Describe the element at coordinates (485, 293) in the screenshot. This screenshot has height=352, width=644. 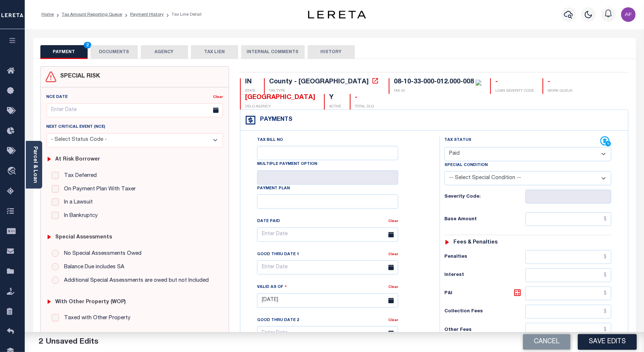
I see `h6: P&I` at that location.